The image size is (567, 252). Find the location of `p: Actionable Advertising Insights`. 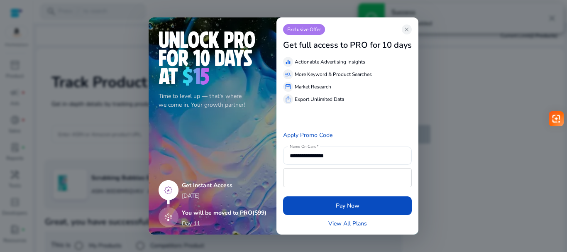

p: Actionable Advertising Insights is located at coordinates (330, 62).